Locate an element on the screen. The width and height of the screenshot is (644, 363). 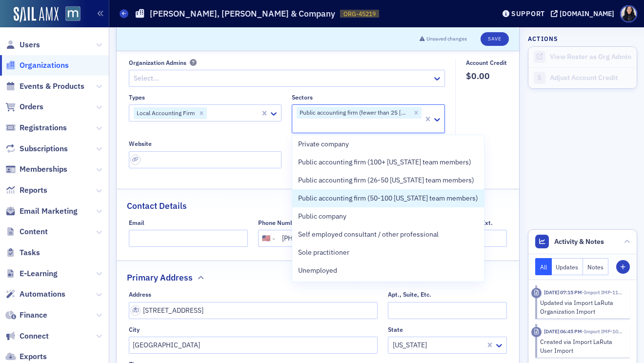
span: Self employed consultant / other professional is located at coordinates (368, 234).